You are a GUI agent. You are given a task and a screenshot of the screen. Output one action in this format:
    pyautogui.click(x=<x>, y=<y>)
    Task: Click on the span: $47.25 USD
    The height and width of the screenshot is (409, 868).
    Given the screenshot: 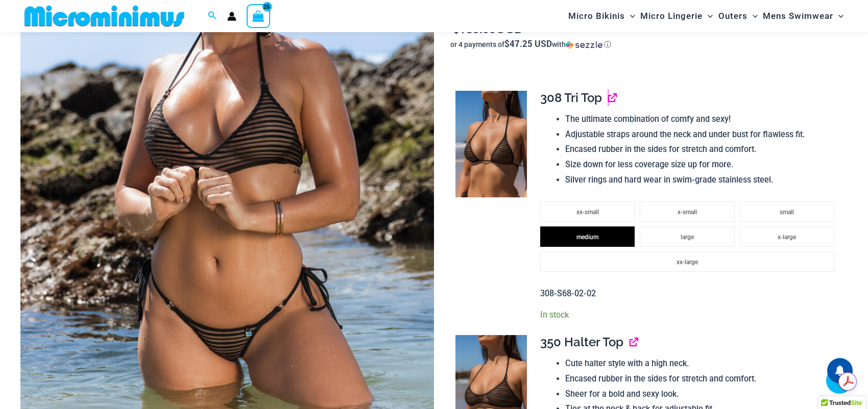 What is the action you would take?
    pyautogui.click(x=528, y=43)
    